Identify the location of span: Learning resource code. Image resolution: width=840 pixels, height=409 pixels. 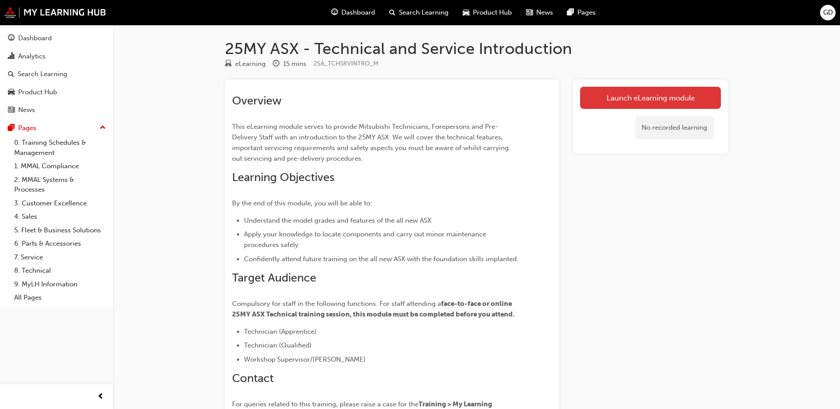
(346, 63).